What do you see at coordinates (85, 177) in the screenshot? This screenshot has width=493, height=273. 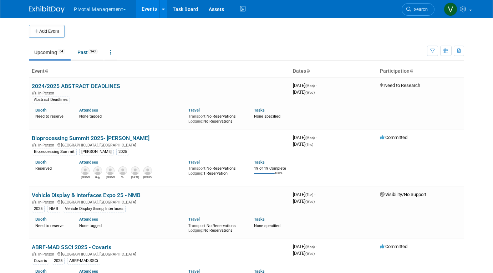 I see `div: Omar El-Ghouch` at bounding box center [85, 177].